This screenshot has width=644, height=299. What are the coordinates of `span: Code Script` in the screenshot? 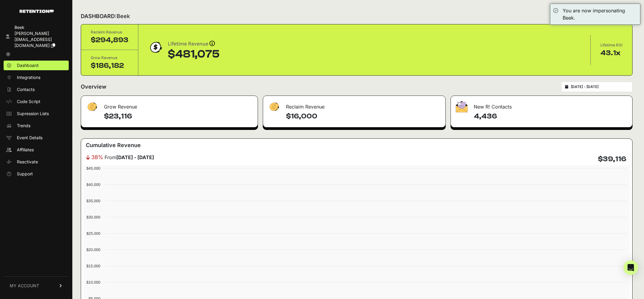 It's located at (29, 101).